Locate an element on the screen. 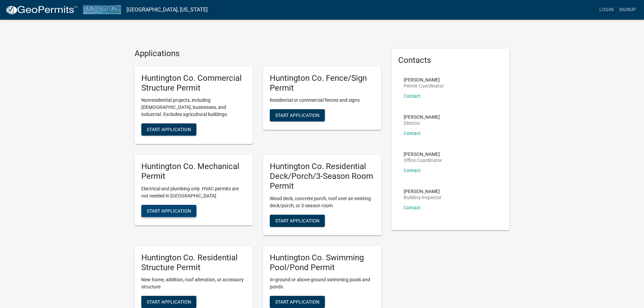  img: Huntington County, Indiana is located at coordinates (102, 9).